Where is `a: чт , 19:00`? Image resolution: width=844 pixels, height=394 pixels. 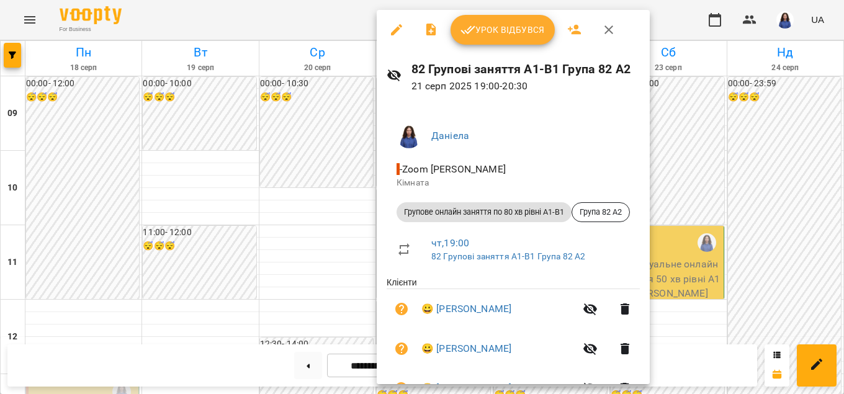
a: чт , 19:00 is located at coordinates (450, 243).